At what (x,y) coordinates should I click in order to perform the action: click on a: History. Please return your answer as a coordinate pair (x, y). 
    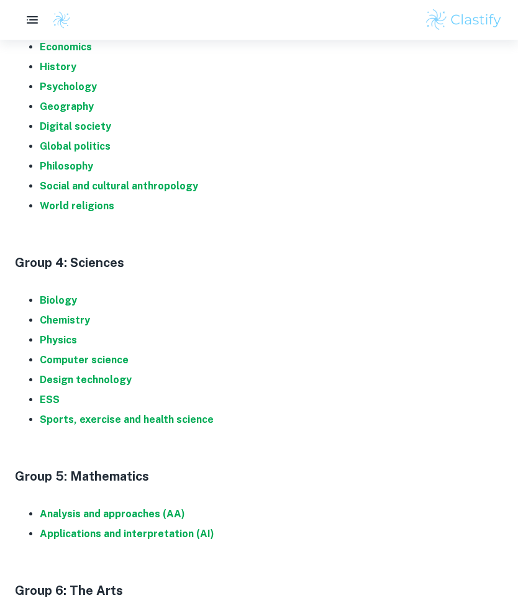
    Looking at the image, I should click on (58, 66).